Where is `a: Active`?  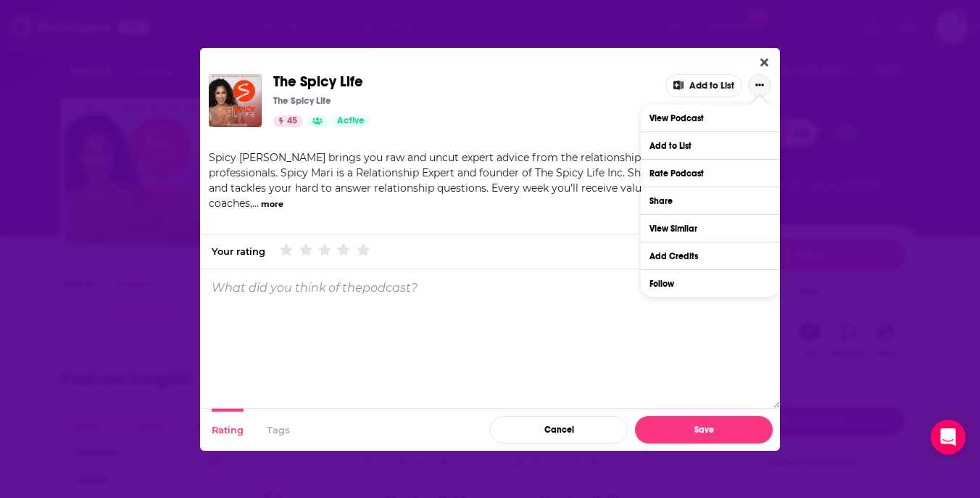
a: Active is located at coordinates (351, 121).